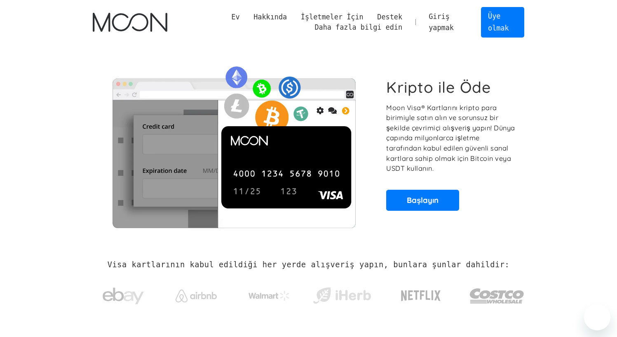 The height and width of the screenshot is (337, 617). Describe the element at coordinates (196, 294) in the screenshot. I see `a: Airbnb` at that location.